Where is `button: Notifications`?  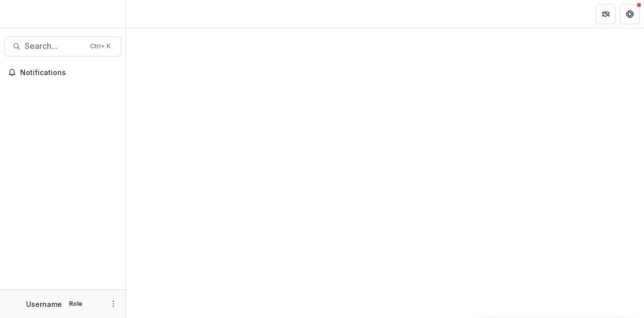 button: Notifications is located at coordinates (63, 72).